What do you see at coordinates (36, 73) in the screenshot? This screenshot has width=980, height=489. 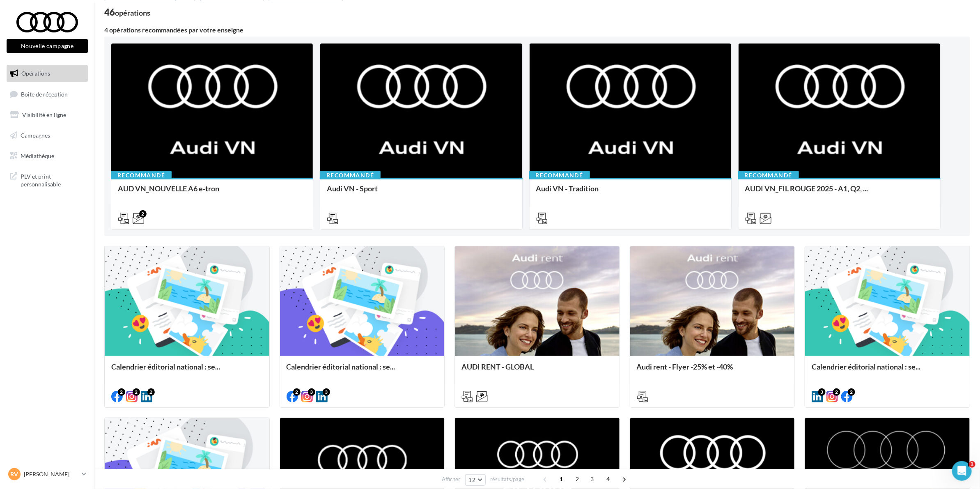 I see `span: Opérations` at bounding box center [36, 73].